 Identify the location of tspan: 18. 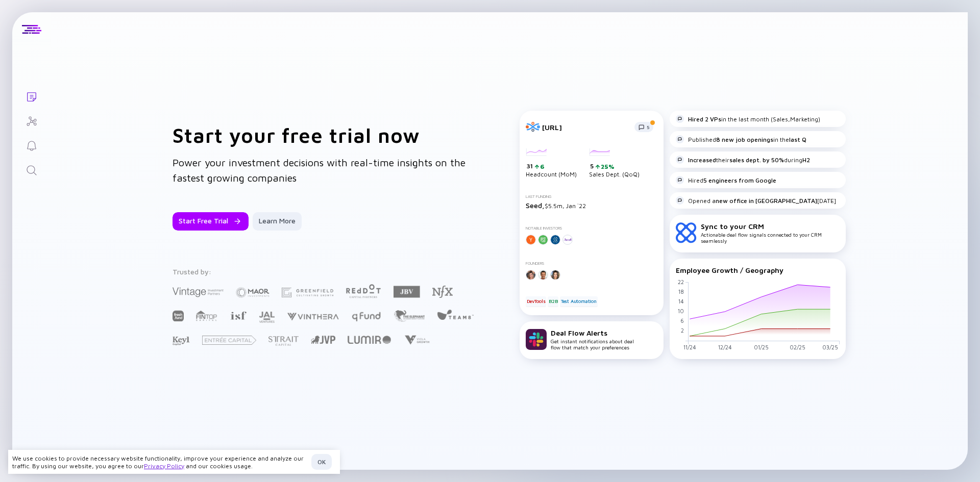
(681, 291).